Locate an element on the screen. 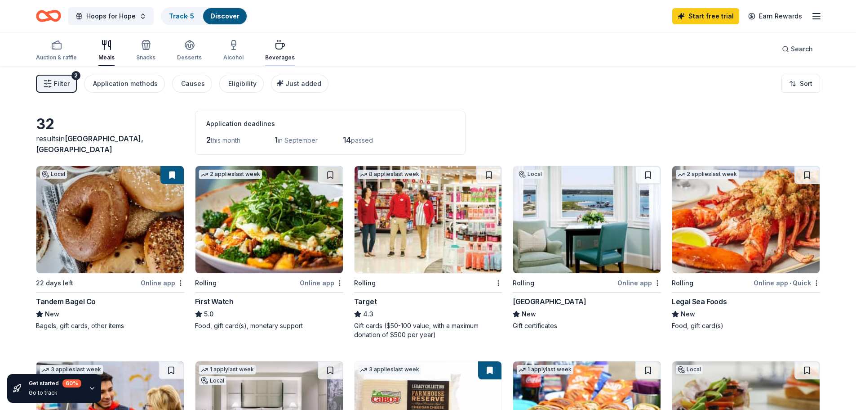 The width and height of the screenshot is (856, 410). div: Beverages is located at coordinates (280, 58).